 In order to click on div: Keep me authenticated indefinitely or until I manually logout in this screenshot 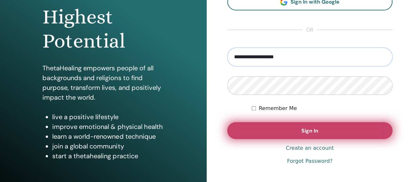, I will do `click(322, 109)`.